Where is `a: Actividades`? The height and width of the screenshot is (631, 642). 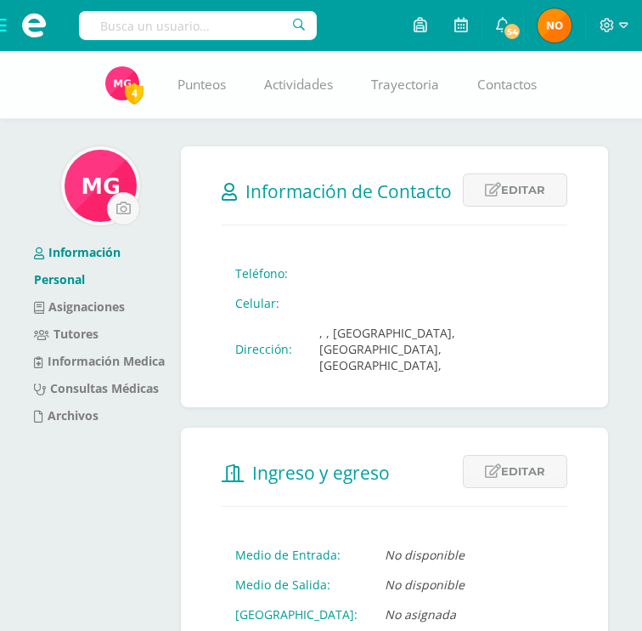
a: Actividades is located at coordinates (299, 85).